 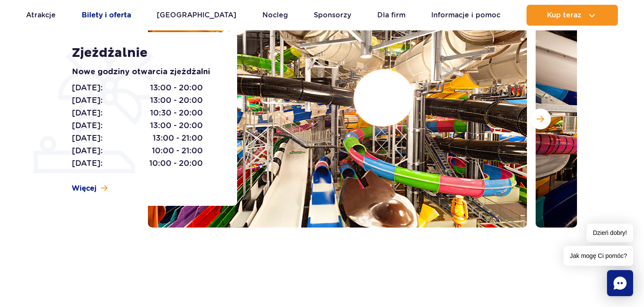 I want to click on a: Więcej, so click(x=90, y=189).